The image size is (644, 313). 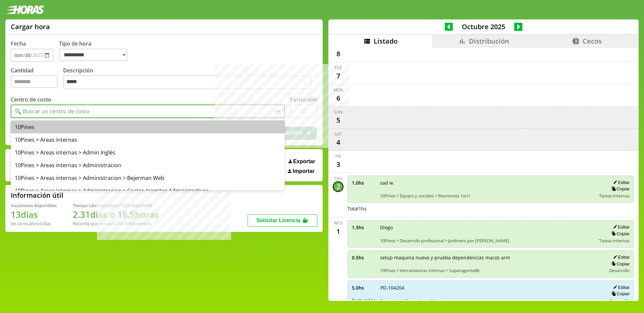 What do you see at coordinates (302, 162) in the screenshot?
I see `button: Exportar` at bounding box center [302, 162].